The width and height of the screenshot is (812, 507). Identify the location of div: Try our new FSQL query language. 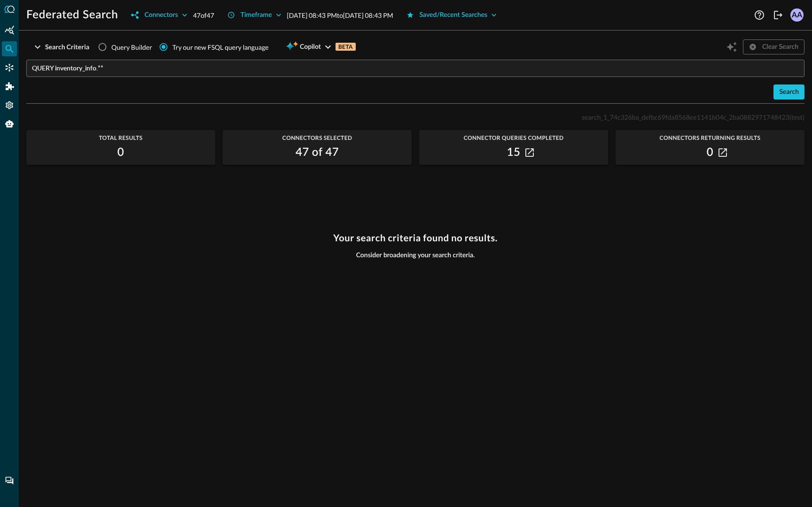
(221, 47).